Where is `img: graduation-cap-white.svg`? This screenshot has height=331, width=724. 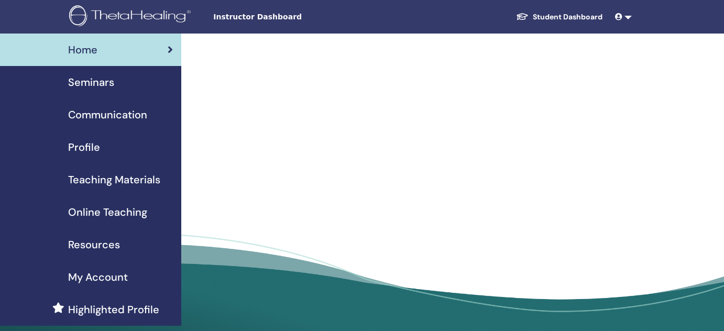
img: graduation-cap-white.svg is located at coordinates (522, 16).